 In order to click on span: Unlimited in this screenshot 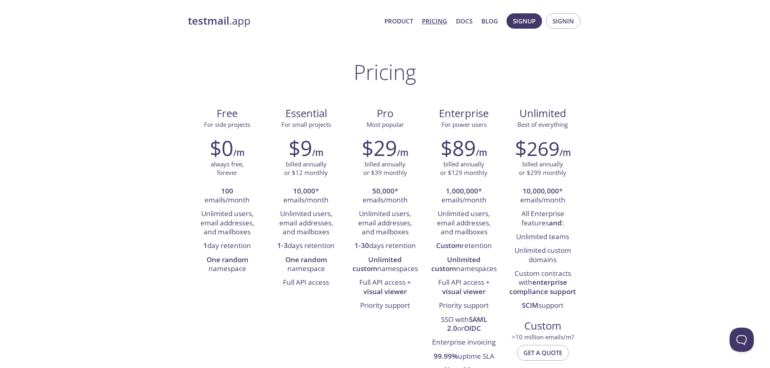, I will do `click(543, 113)`.